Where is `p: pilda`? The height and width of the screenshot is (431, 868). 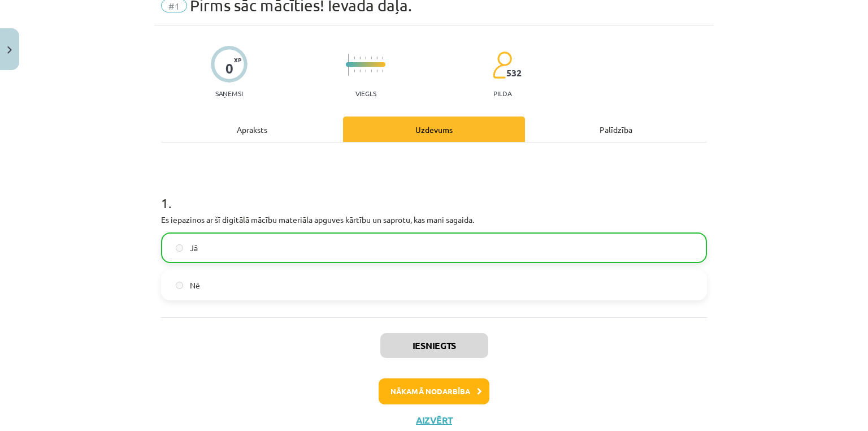 p: pilda is located at coordinates (502, 93).